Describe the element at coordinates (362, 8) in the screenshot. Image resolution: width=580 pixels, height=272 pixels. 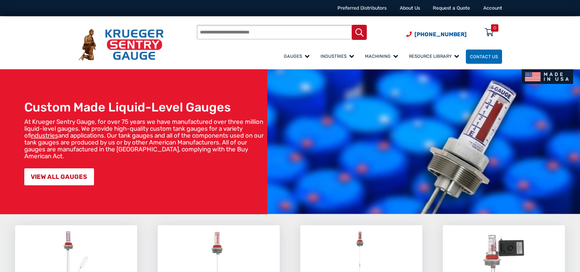
I see `a: Preferred Distributors` at that location.